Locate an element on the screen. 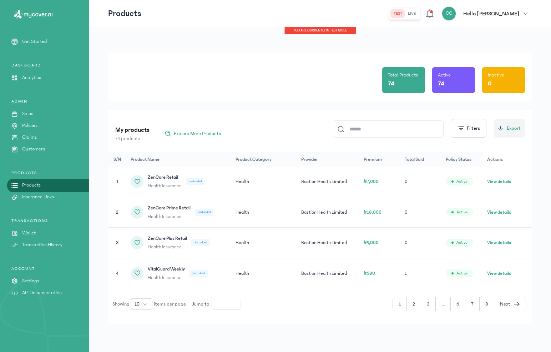 The width and height of the screenshot is (551, 352). p: Total Products is located at coordinates (403, 75).